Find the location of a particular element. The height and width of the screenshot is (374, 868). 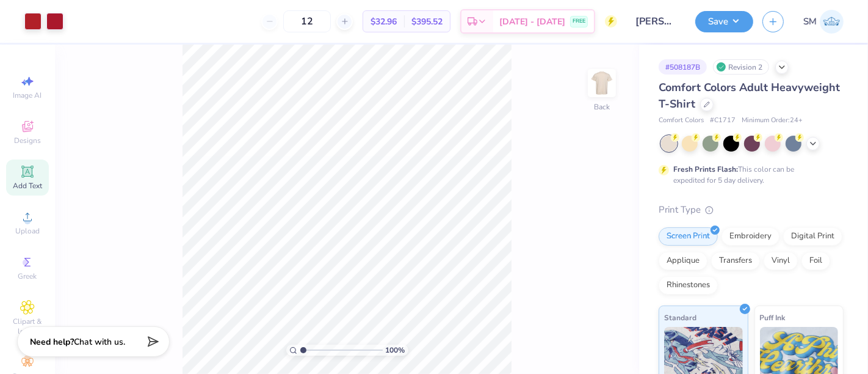

div: Applique is located at coordinates (683, 260).